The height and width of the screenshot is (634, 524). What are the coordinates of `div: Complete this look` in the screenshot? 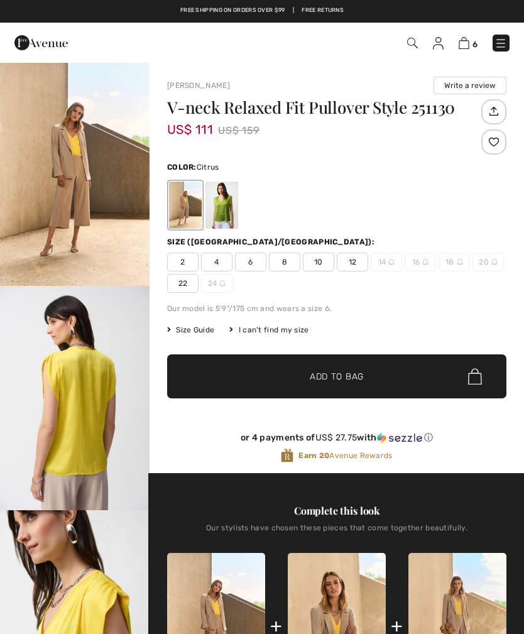 It's located at (337, 511).